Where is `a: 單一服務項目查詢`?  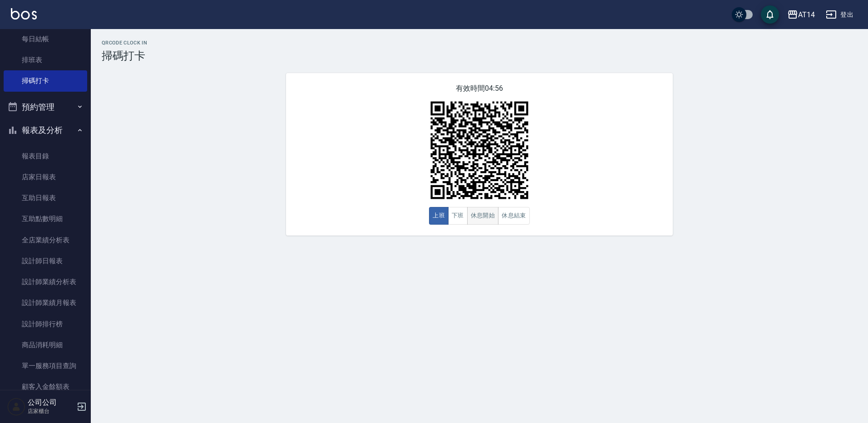
a: 單一服務項目查詢 is located at coordinates (46, 366).